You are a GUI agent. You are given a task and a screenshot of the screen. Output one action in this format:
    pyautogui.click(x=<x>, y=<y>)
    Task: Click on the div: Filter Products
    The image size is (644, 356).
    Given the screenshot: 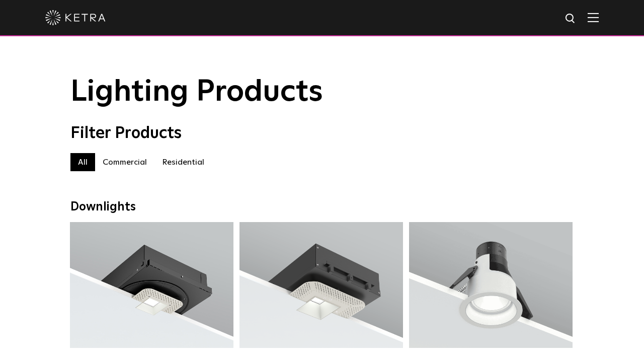 What is the action you would take?
    pyautogui.click(x=322, y=133)
    